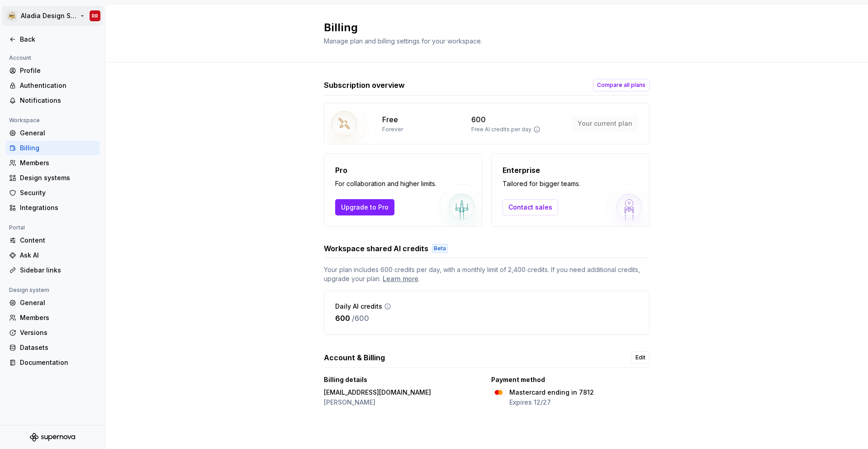 The height and width of the screenshot is (449, 868). What do you see at coordinates (365, 208) in the screenshot?
I see `button: Upgrade to Pro` at bounding box center [365, 208].